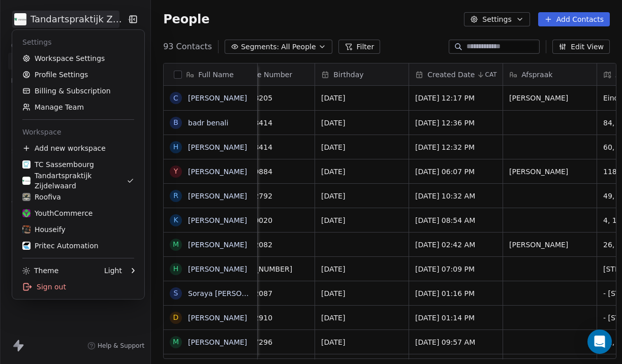 The width and height of the screenshot is (622, 364). Describe the element at coordinates (78, 287) in the screenshot. I see `div: Sign out` at that location.